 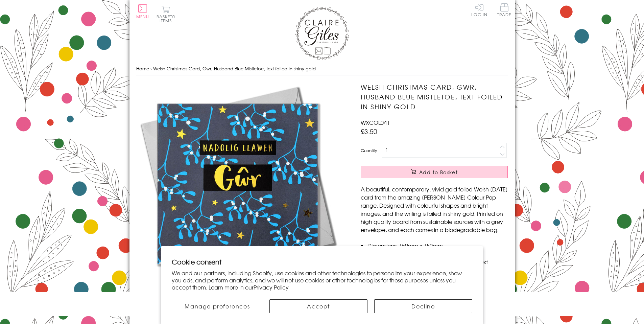 I want to click on span: £3.50, so click(x=369, y=131).